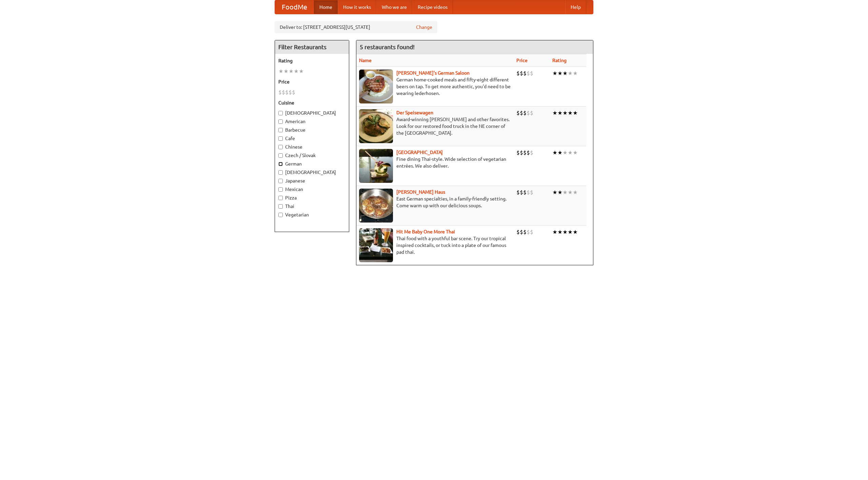 This screenshot has height=480, width=868. I want to click on a: Who we are, so click(395, 7).